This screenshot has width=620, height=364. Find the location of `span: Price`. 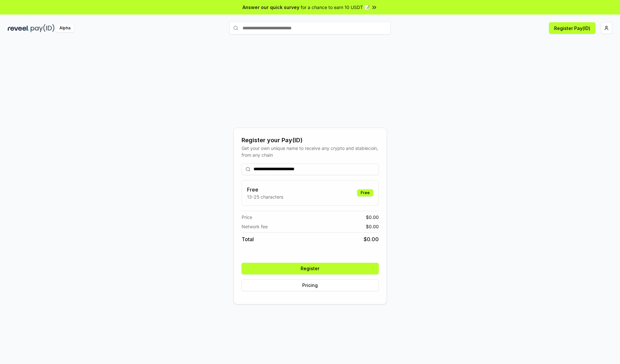

span: Price is located at coordinates (247, 217).